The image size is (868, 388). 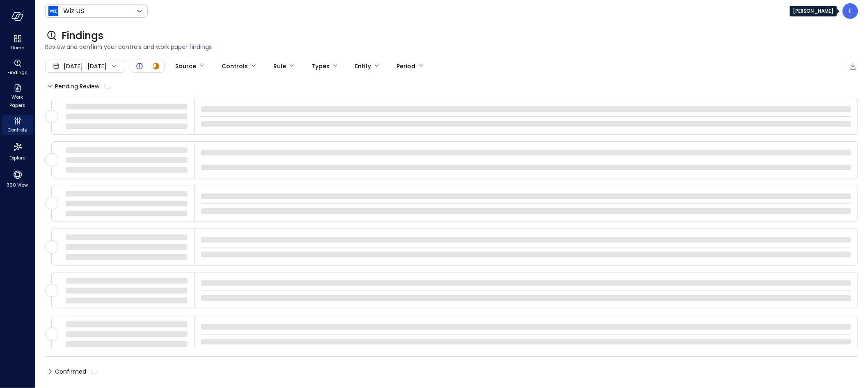 I want to click on span: Pending Review, so click(x=83, y=86).